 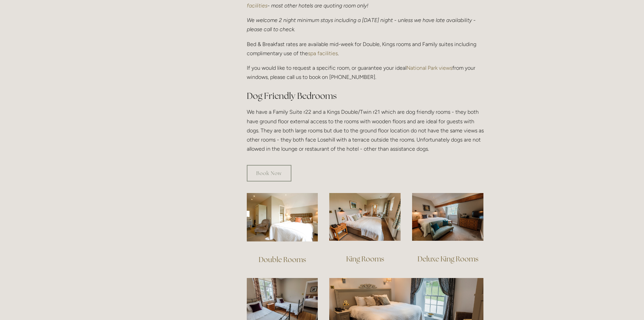 What do you see at coordinates (365, 96) in the screenshot?
I see `h2: Dog Friendly Bedrooms` at bounding box center [365, 96].